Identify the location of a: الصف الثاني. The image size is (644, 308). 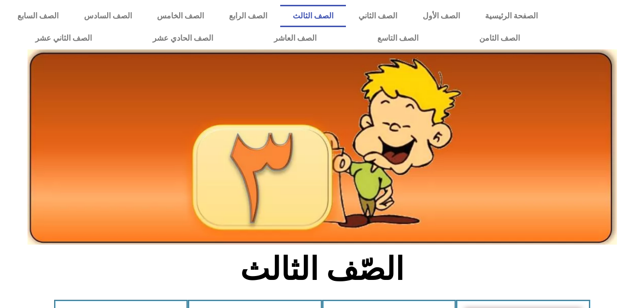
(378, 16).